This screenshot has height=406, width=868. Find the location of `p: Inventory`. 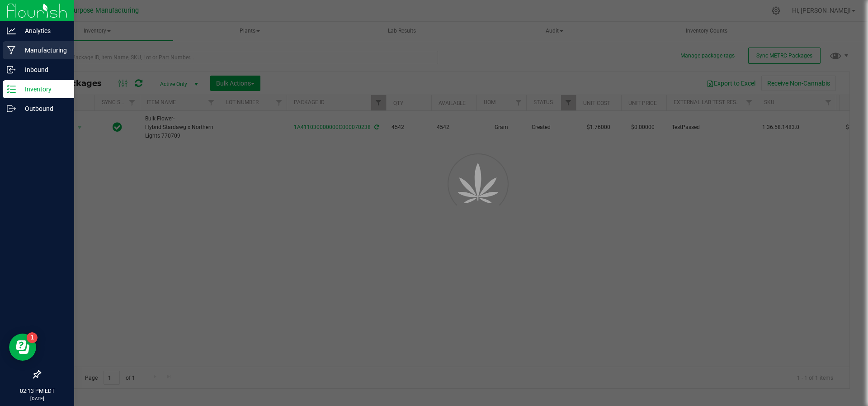

p: Inventory is located at coordinates (43, 89).